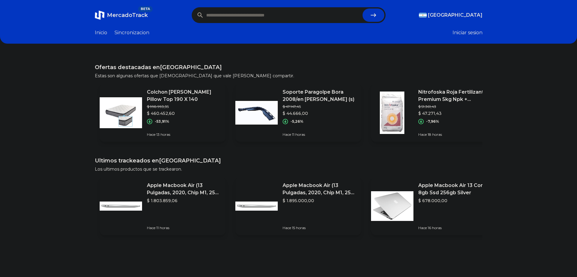 This screenshot has width=577, height=277. Describe the element at coordinates (145, 9) in the screenshot. I see `span: BETA` at that location.